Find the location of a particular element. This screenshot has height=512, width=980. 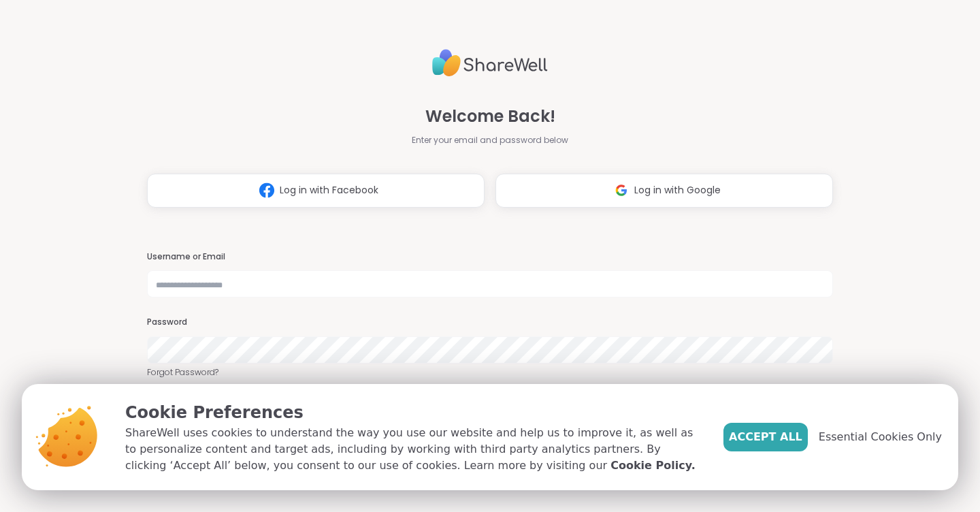

p: ShareWell uses cookies to understand the way you use our website and help us to improve it, as we... is located at coordinates (413, 449).